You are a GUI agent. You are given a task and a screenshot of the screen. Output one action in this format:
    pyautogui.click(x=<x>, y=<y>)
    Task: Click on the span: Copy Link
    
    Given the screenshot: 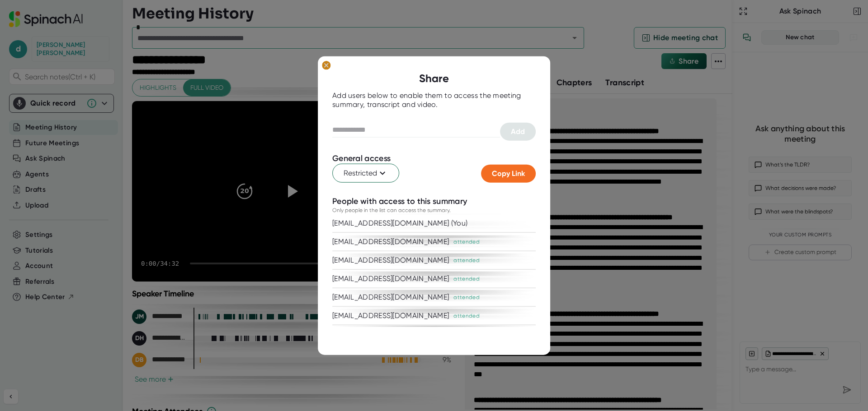 What is the action you would take?
    pyautogui.click(x=508, y=173)
    